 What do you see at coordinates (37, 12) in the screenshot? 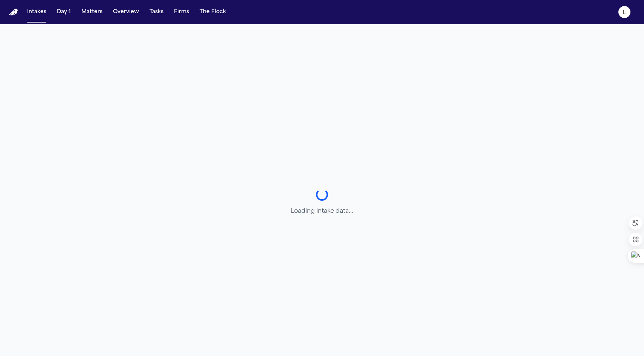
I see `a: Intakes` at bounding box center [37, 12].